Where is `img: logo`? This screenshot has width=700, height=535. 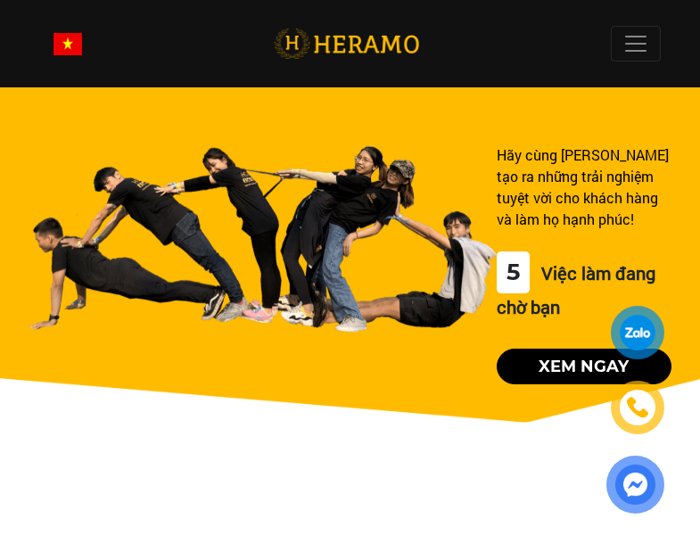
img: logo is located at coordinates (346, 44).